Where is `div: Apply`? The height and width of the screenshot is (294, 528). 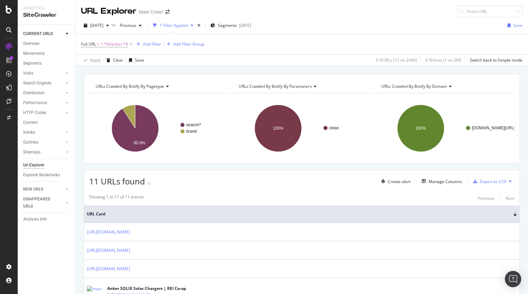
div: Apply is located at coordinates (95, 60).